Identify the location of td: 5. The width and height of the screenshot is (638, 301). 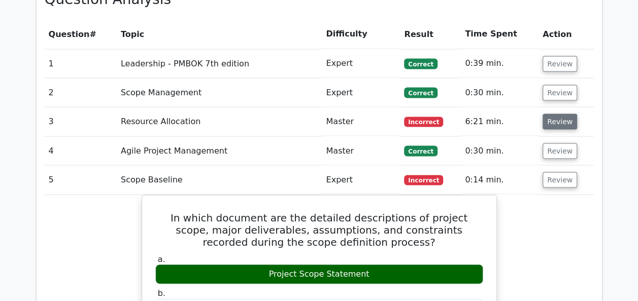
(81, 180).